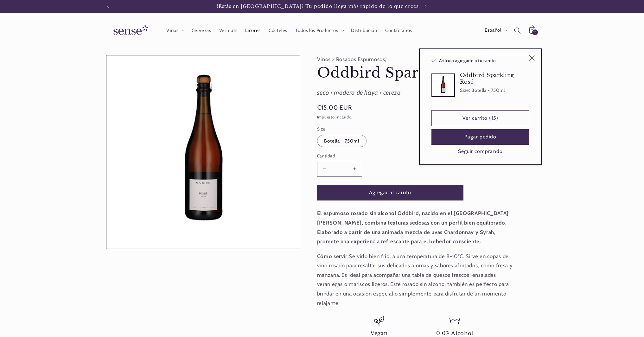 The width and height of the screenshot is (644, 337). What do you see at coordinates (335, 108) in the screenshot?
I see `span: €15,00 EUR` at bounding box center [335, 108].